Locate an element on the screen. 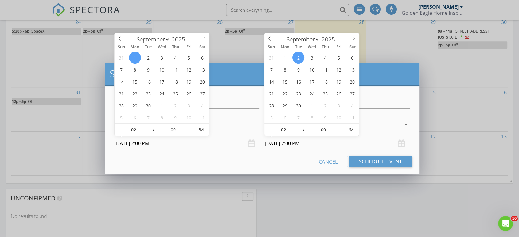 Image resolution: width=519 pixels, height=237 pixels. span: September 13, 2025 is located at coordinates (202, 69).